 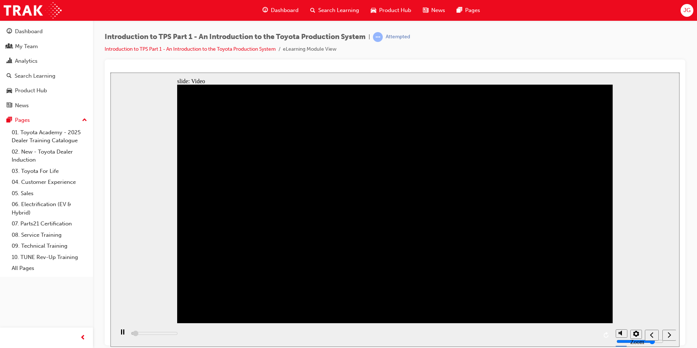 I want to click on a: Product Hub, so click(x=46, y=90).